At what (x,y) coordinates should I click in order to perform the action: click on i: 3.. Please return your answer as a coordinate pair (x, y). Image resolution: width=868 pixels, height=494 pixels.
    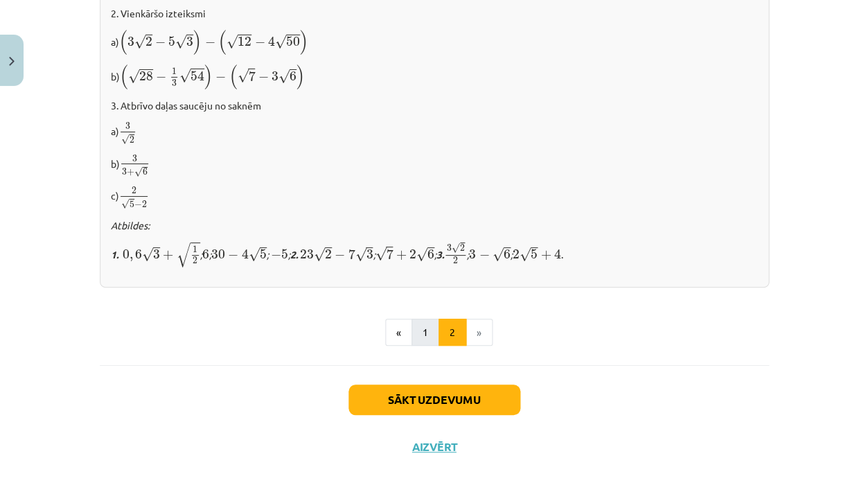
    Looking at the image, I should click on (440, 254).